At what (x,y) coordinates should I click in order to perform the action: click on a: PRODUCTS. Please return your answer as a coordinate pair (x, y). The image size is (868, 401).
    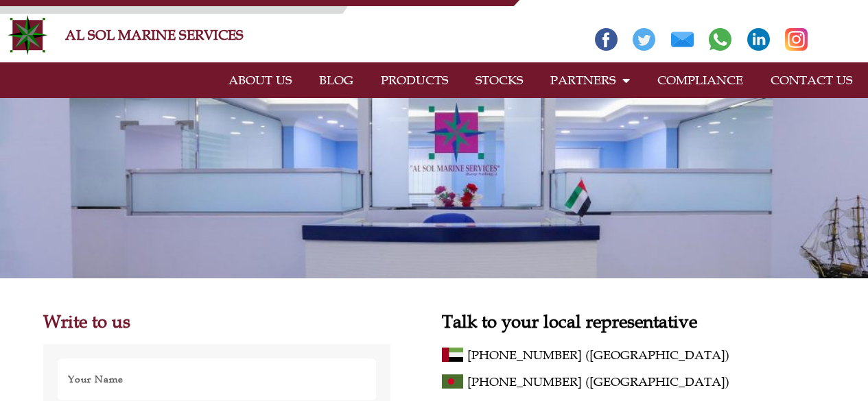
    Looking at the image, I should click on (415, 80).